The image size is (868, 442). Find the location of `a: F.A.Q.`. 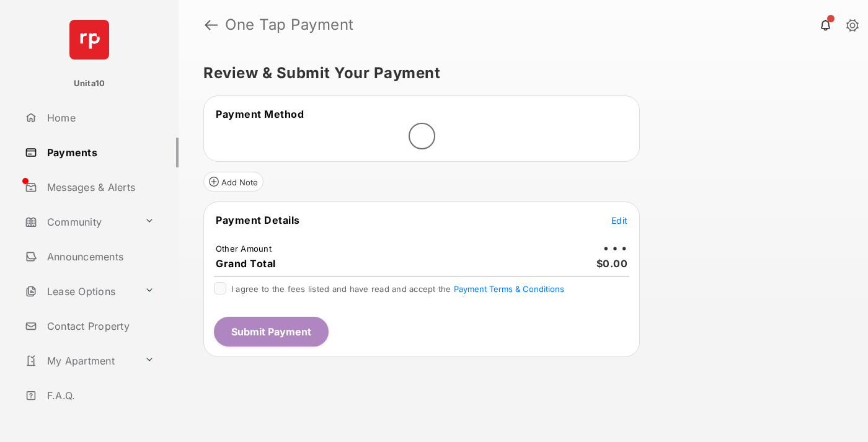

a: F.A.Q. is located at coordinates (99, 396).